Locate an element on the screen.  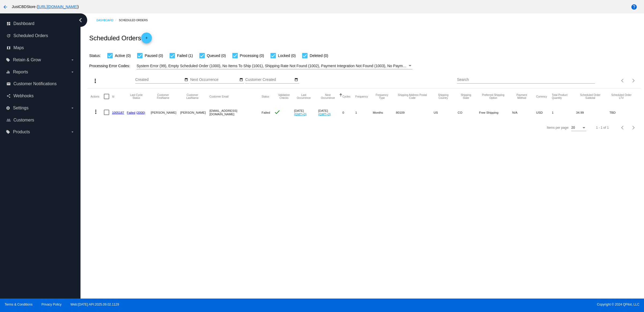
mat-header-cell: Validation Checks is located at coordinates (284, 97).